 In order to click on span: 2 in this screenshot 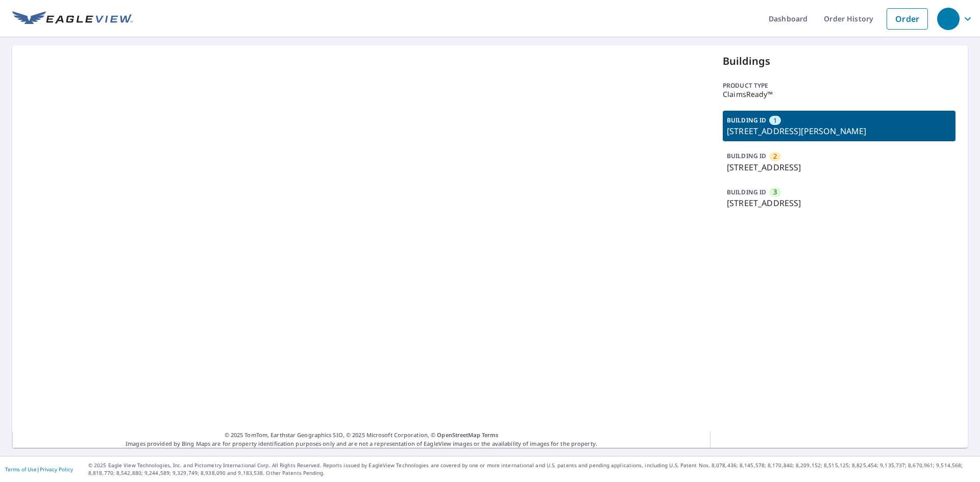, I will do `click(775, 156)`.